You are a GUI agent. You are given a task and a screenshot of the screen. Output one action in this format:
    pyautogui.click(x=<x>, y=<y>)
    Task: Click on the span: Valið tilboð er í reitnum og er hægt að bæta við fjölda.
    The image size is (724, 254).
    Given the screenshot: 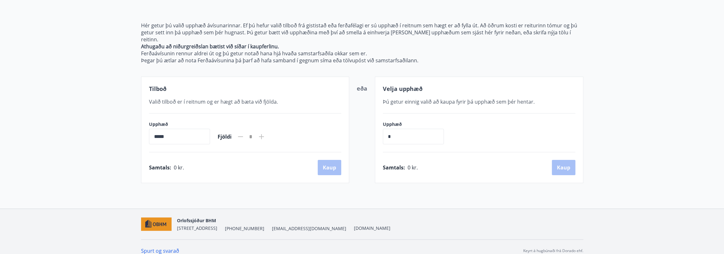 What is the action you would take?
    pyautogui.click(x=213, y=102)
    